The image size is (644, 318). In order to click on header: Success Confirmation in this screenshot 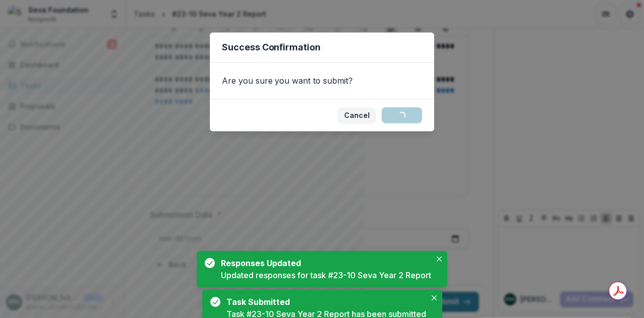, I will do `click(322, 48)`.